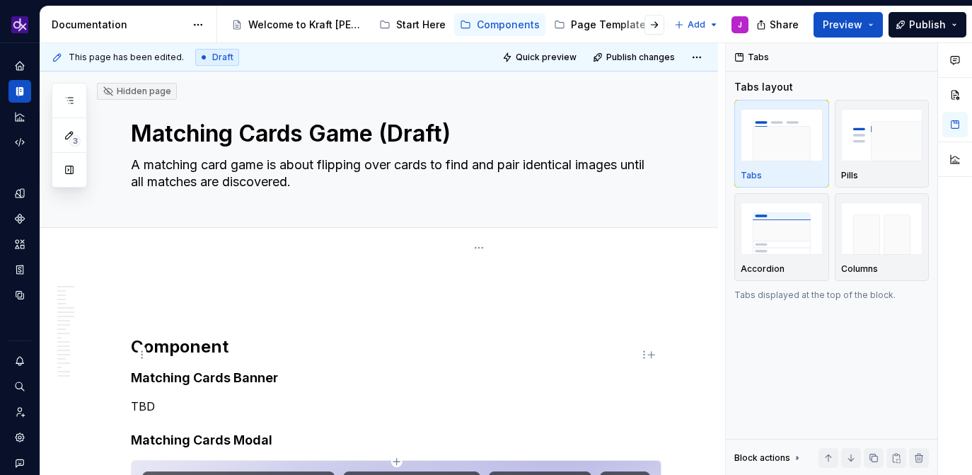 The width and height of the screenshot is (972, 475). Describe the element at coordinates (396, 406) in the screenshot. I see `p: TBD` at that location.